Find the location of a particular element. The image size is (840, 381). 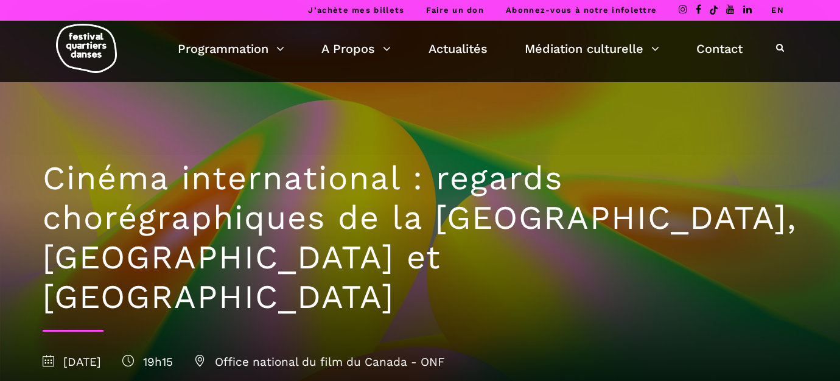

a: Abonnez-vous à notre infolettre is located at coordinates (581, 10).